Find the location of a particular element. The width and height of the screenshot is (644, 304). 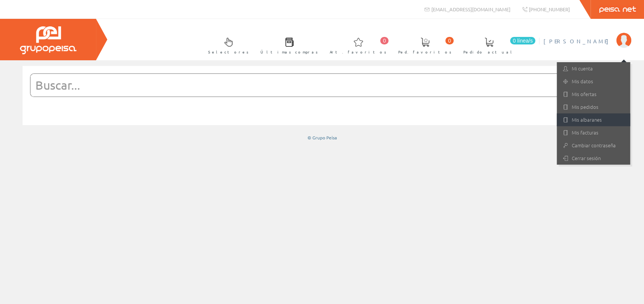

a: Mis albaranes is located at coordinates (594, 120).